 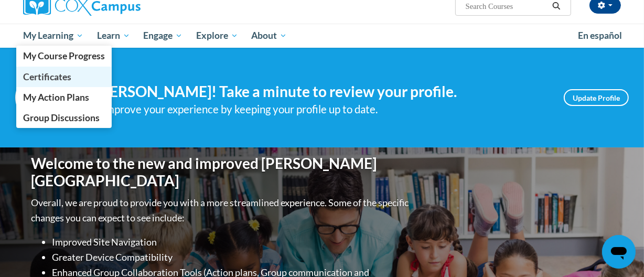 What do you see at coordinates (53, 36) in the screenshot?
I see `span: My Learning` at bounding box center [53, 36].